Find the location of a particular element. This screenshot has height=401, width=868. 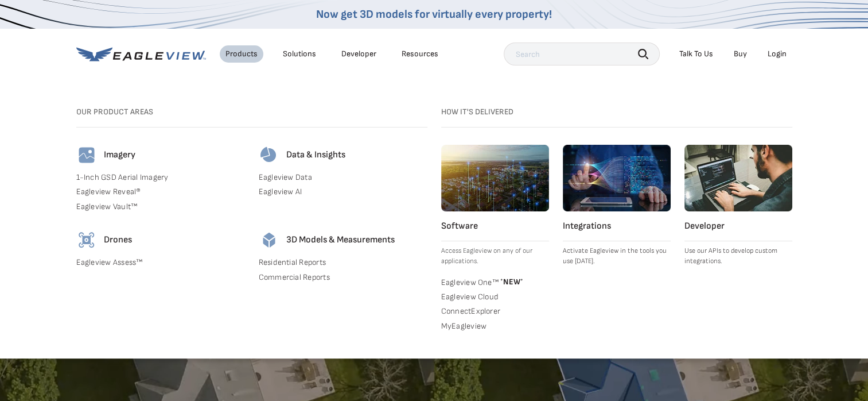

a: ConnectExplorer is located at coordinates (495, 312).